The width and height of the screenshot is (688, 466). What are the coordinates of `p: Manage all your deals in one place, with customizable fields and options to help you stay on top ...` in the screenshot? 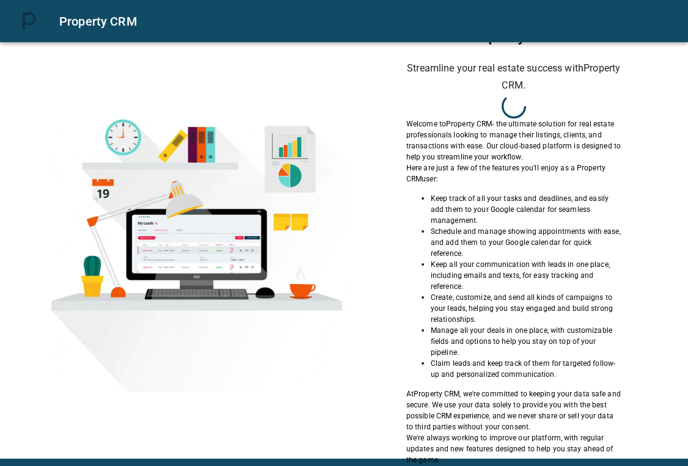 It's located at (526, 342).